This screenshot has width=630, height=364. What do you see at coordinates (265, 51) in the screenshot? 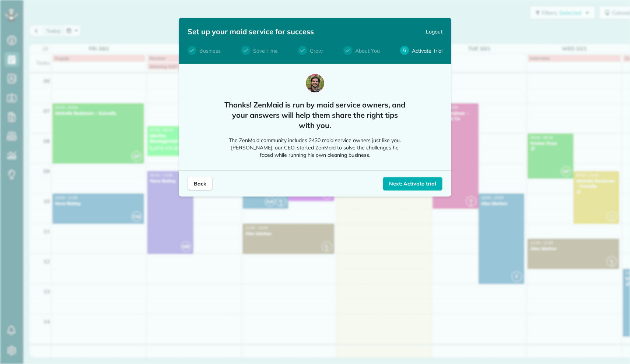
I see `span: Save Time` at bounding box center [265, 51].